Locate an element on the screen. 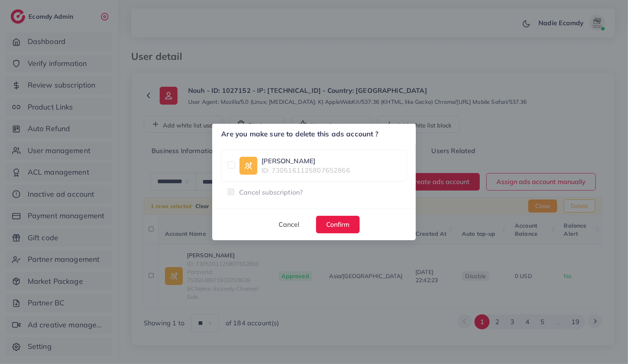 The width and height of the screenshot is (628, 364). button: Confirm is located at coordinates (338, 224).